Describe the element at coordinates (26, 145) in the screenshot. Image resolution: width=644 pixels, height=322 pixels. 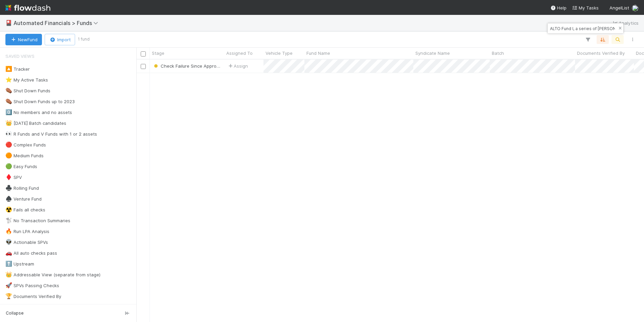
I see `div: Complex Funds` at that location.